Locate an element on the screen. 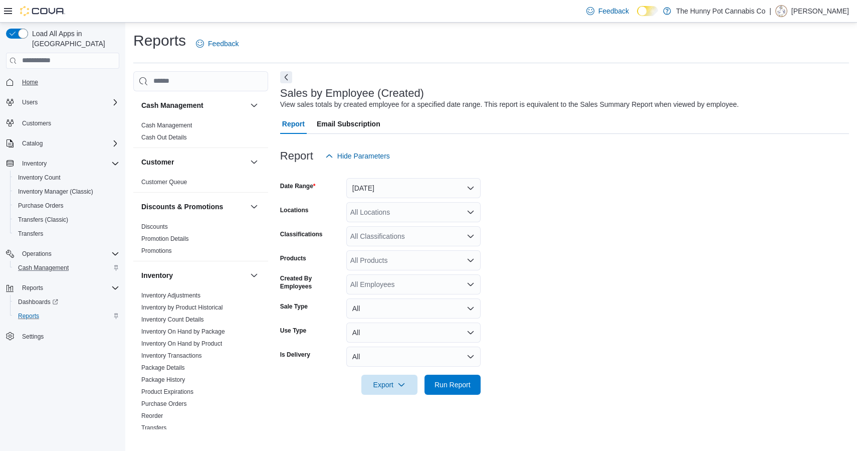  a: Reports is located at coordinates (29, 316).